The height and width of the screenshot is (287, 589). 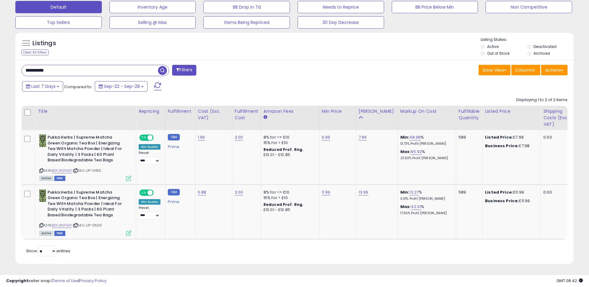 I want to click on div: Markup on Cost, so click(x=427, y=111).